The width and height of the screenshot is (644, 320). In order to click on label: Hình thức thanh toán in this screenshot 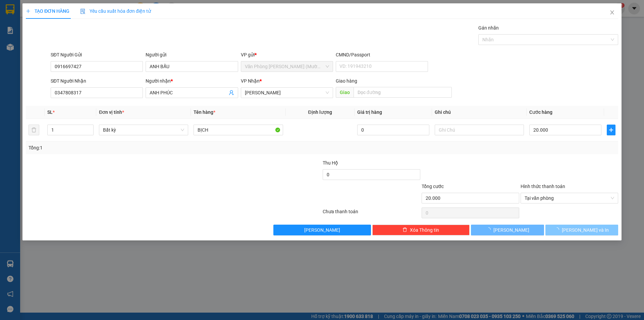, I will do `click(543, 186)`.